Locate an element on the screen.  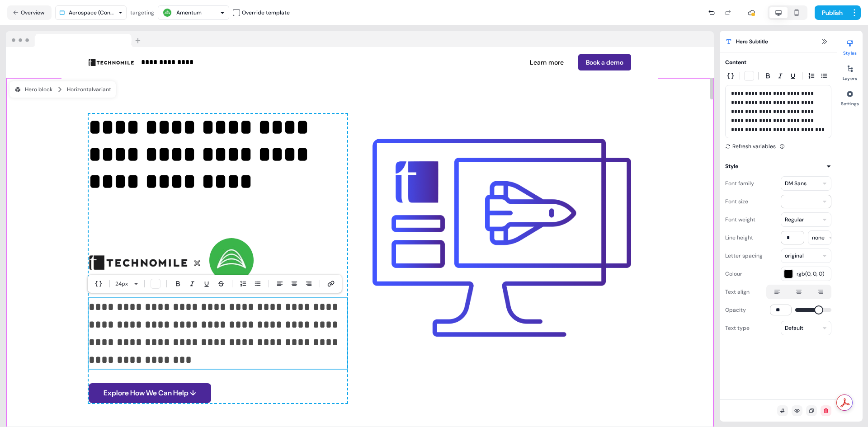
button: Styles is located at coordinates (850, 46).